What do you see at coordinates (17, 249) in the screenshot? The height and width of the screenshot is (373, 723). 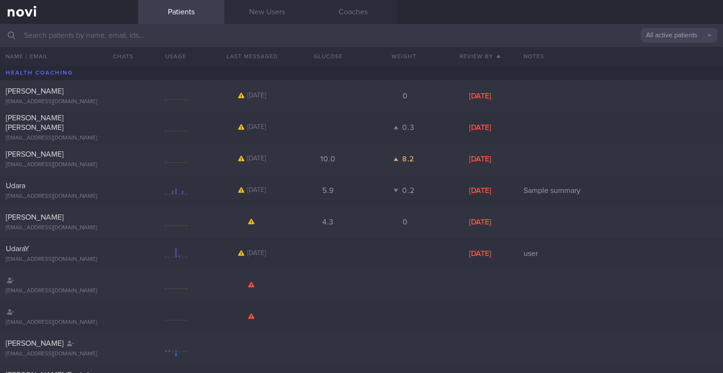 I see `span: UdaraY` at bounding box center [17, 249].